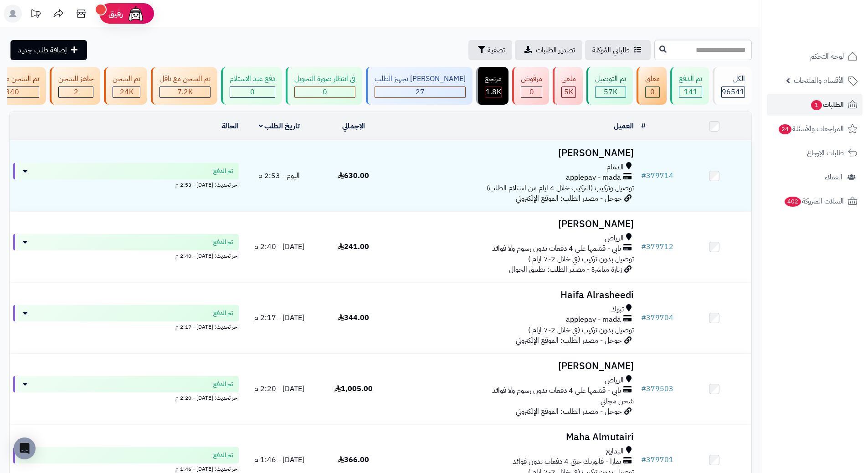 The width and height of the screenshot is (868, 473). I want to click on a: طلباتي المُوكلة, so click(618, 50).